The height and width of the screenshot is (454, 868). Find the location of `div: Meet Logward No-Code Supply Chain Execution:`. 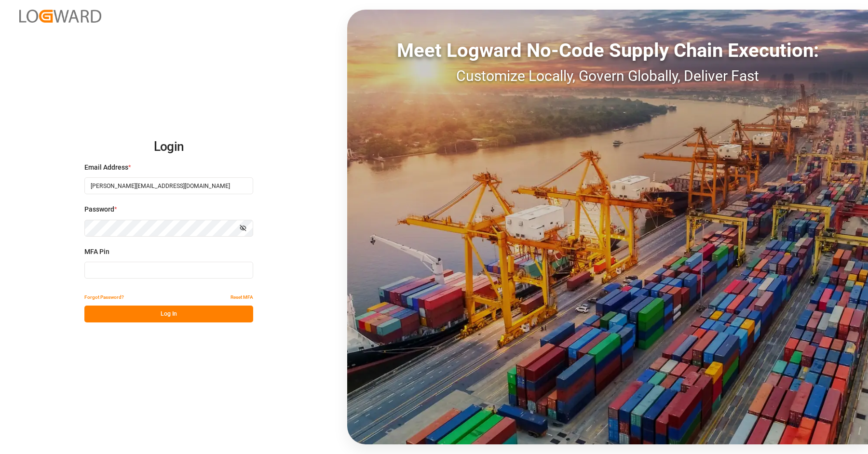

div: Meet Logward No-Code Supply Chain Execution: is located at coordinates (608, 50).